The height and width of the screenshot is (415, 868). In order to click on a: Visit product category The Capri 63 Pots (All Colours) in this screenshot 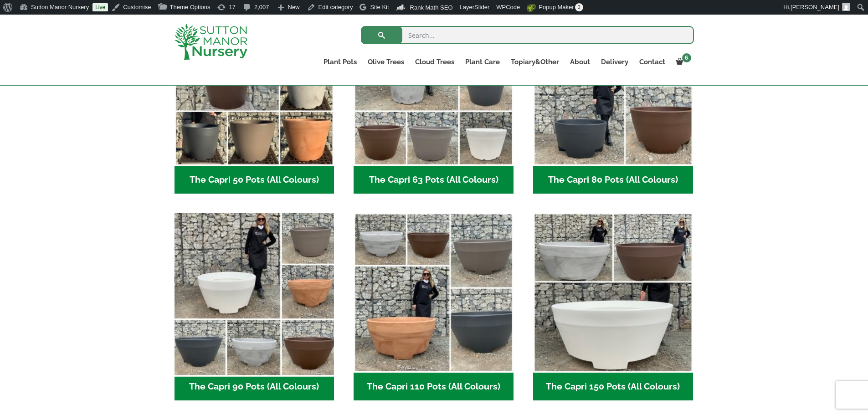, I will do `click(433, 100)`.